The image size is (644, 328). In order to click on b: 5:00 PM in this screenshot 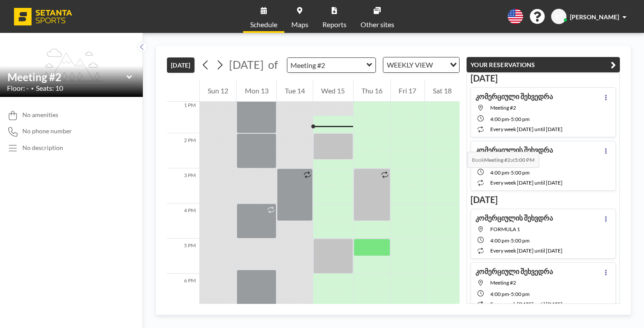, I will do `click(525, 160)`.